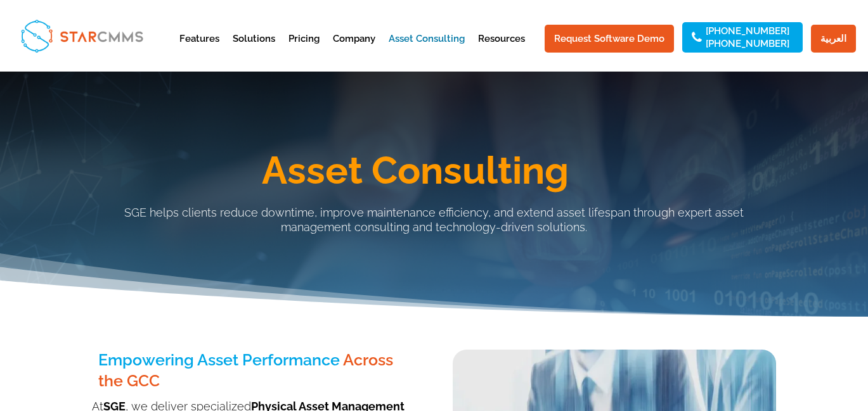  I want to click on div: Chat Widget, so click(763, 343).